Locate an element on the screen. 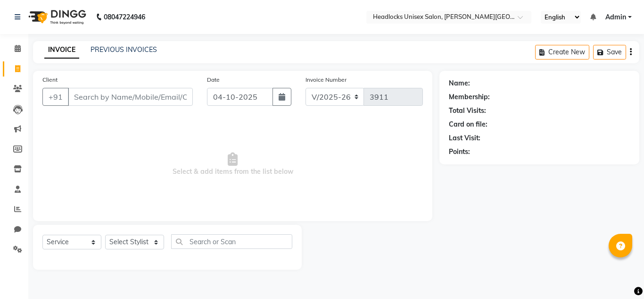 This screenshot has height=299, width=644. button: +91 is located at coordinates (56, 97).